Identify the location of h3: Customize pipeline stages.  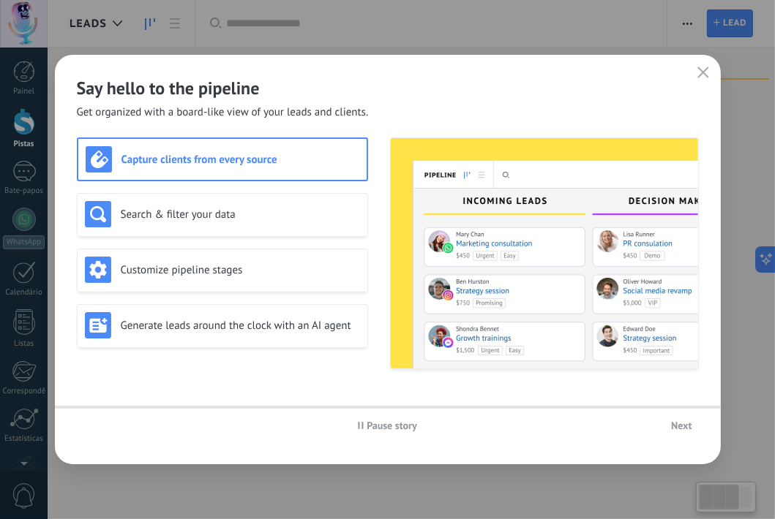
(240, 270).